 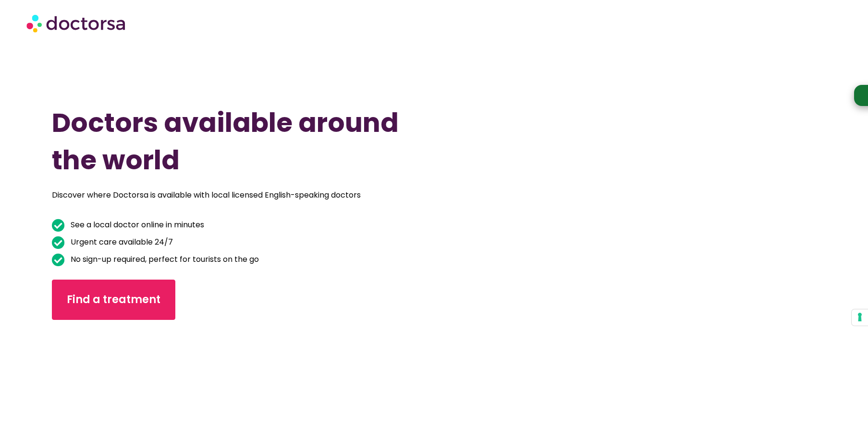 I want to click on p: Discover where Doctorsa is available with local licensed English-speaking doctors, so click(x=377, y=195).